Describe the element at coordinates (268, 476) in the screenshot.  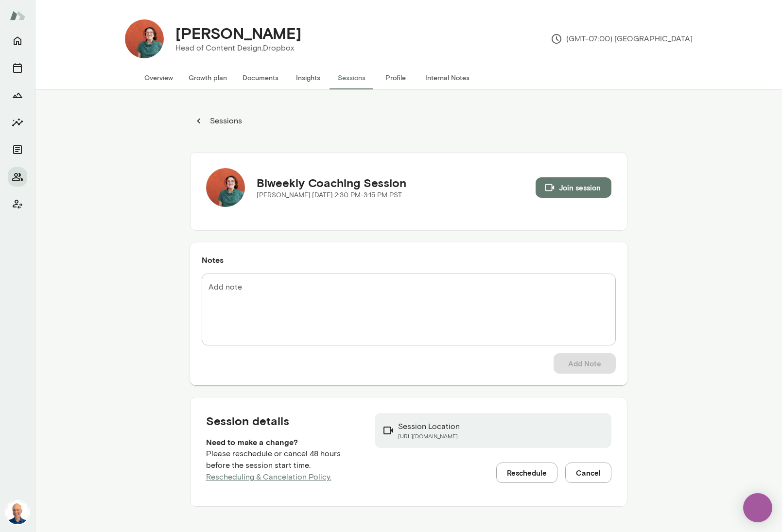
I see `a: Rescheduling & Cancelation Policy.` at that location.